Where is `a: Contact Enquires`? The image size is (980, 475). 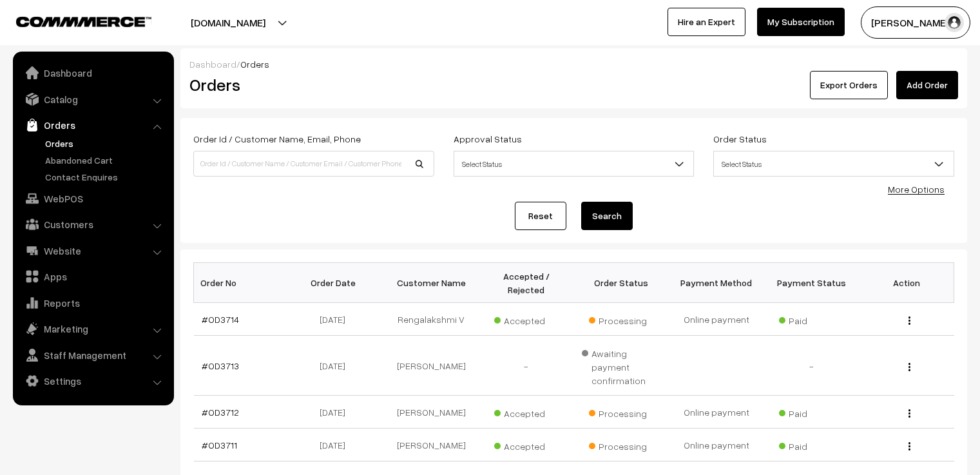 a: Contact Enquires is located at coordinates (106, 177).